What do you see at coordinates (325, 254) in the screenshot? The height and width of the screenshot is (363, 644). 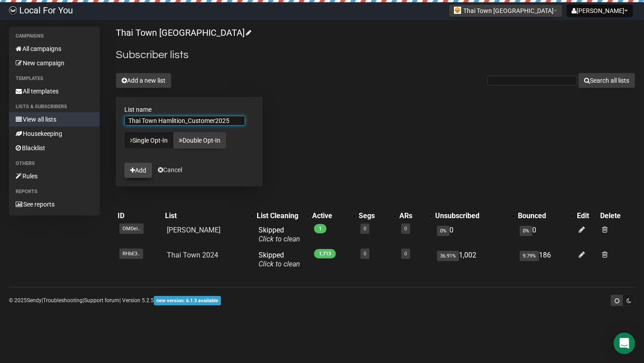 I see `span: 1,713` at bounding box center [325, 254].